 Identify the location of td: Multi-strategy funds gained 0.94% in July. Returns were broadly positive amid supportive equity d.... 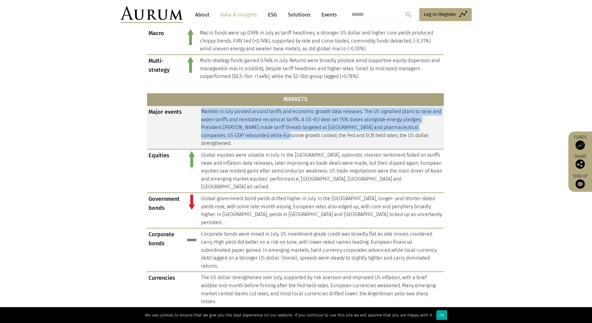
(321, 68).